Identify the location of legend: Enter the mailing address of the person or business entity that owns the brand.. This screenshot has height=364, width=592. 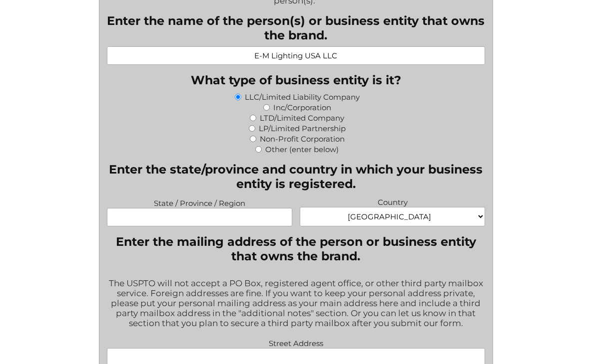
(295, 249).